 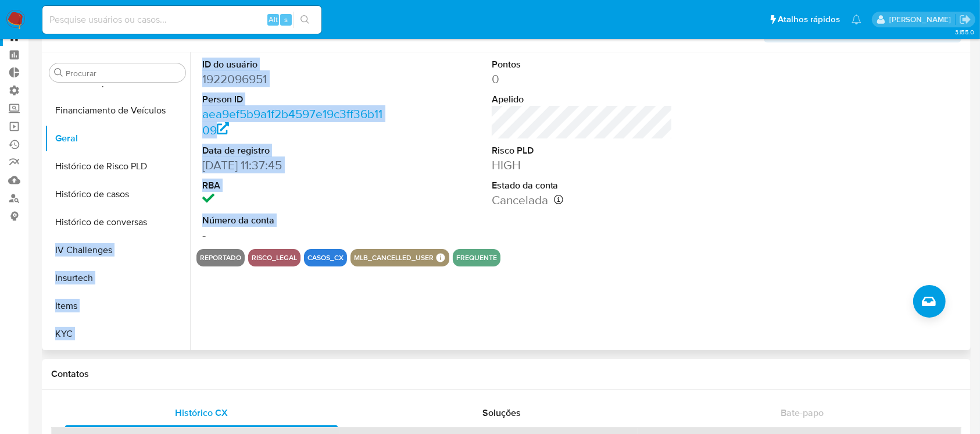 I want to click on input: Pesquise usuários ou casos..., so click(x=182, y=20).